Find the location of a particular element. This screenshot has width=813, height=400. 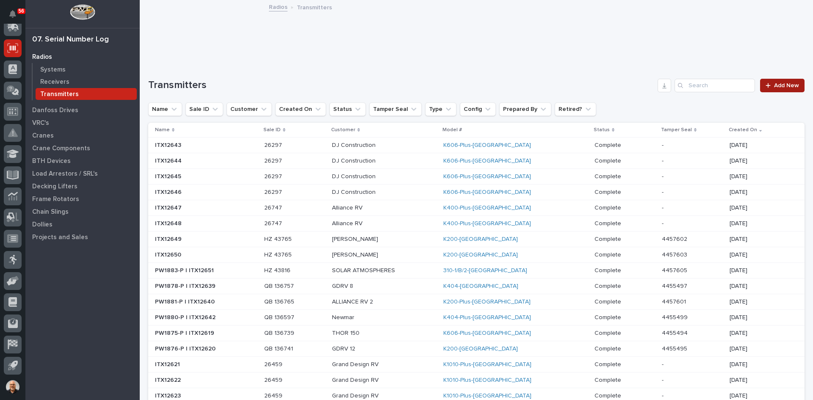

span: Add New is located at coordinates (787, 86).